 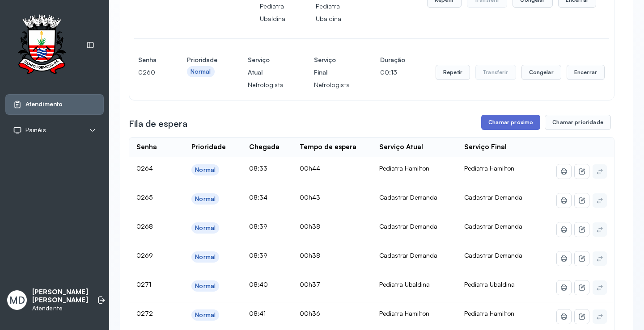 What do you see at coordinates (392, 60) in the screenshot?
I see `h4: Duração` at bounding box center [392, 60].